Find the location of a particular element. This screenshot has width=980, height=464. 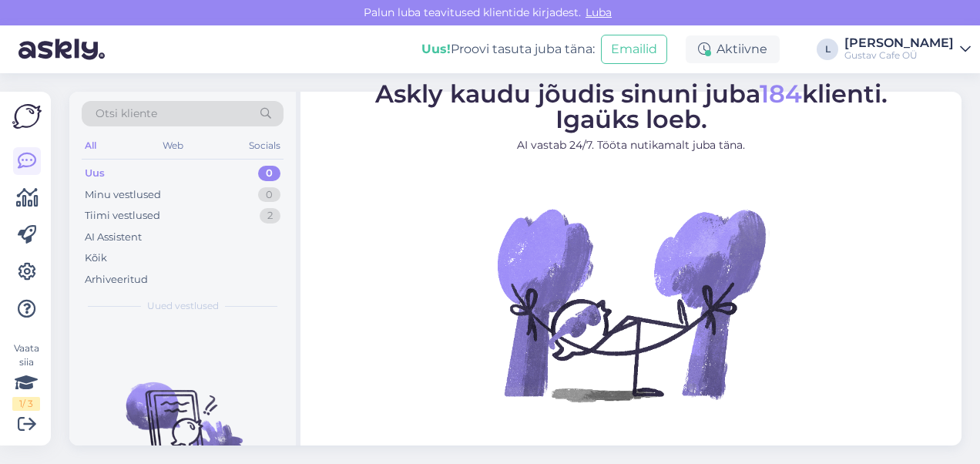

b: Uus! is located at coordinates (436, 49).